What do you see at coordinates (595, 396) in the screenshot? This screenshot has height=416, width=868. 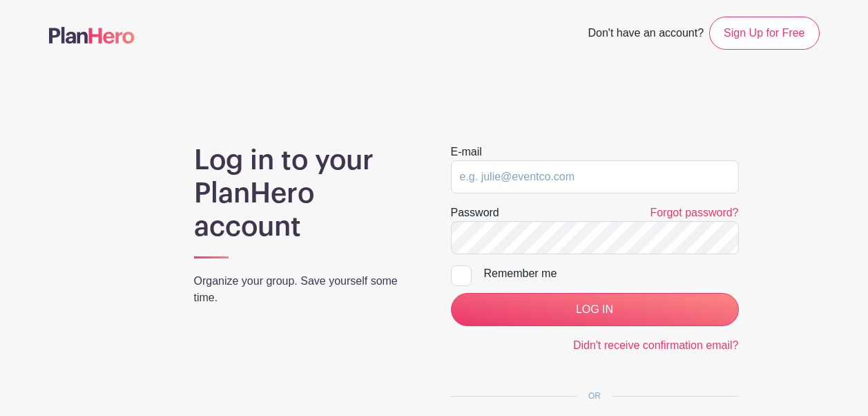 I see `span: OR` at bounding box center [595, 396].